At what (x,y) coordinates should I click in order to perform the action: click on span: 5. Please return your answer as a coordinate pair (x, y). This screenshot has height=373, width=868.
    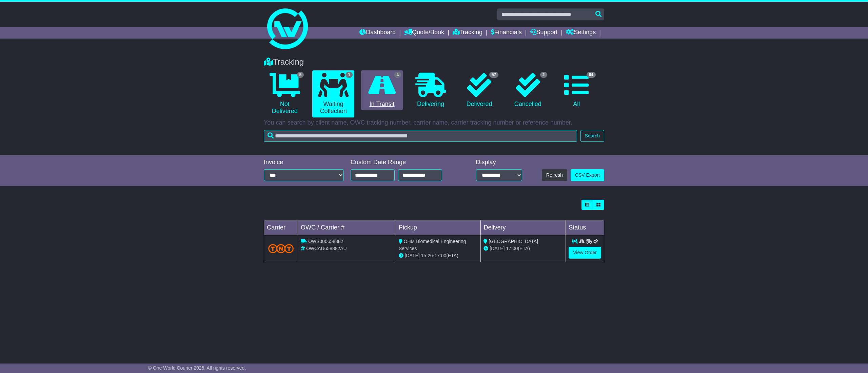
    Looking at the image, I should click on (300, 75).